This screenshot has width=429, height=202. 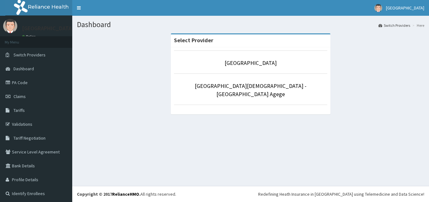 What do you see at coordinates (109, 194) in the screenshot?
I see `strong: Copyright © 2017 .` at bounding box center [109, 194].